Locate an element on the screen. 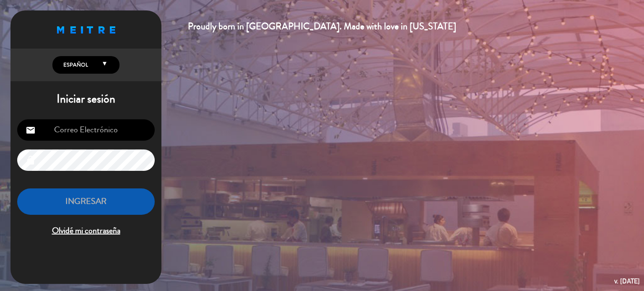 This screenshot has width=644, height=291. i: email is located at coordinates (30, 130).